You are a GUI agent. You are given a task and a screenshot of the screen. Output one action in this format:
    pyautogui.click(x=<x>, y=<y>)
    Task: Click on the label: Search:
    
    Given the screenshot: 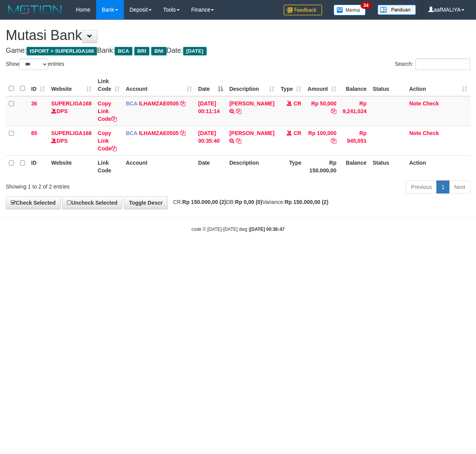 What is the action you would take?
    pyautogui.click(x=432, y=64)
    